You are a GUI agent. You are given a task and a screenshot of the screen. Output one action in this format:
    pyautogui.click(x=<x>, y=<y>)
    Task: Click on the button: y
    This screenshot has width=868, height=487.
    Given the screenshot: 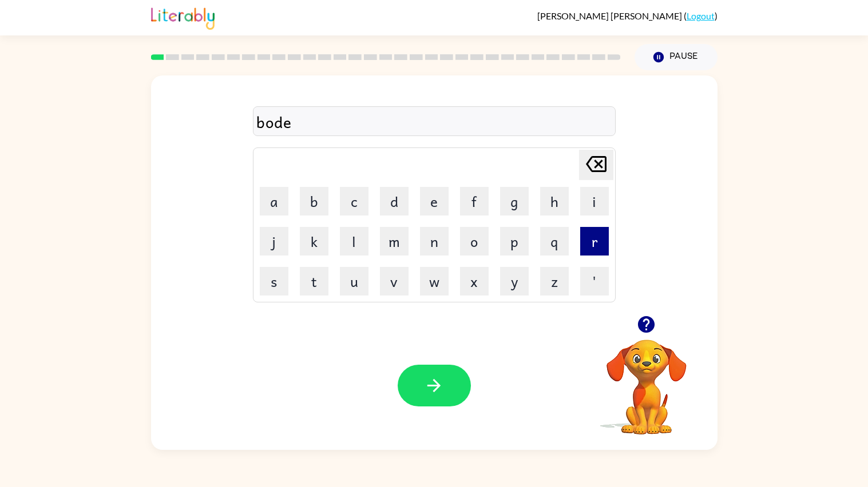 What is the action you would take?
    pyautogui.click(x=515, y=281)
    